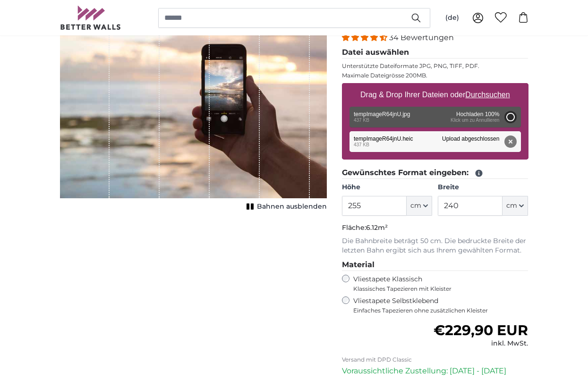 The image size is (588, 380). What do you see at coordinates (435, 265) in the screenshot?
I see `legend: Material` at bounding box center [435, 265].